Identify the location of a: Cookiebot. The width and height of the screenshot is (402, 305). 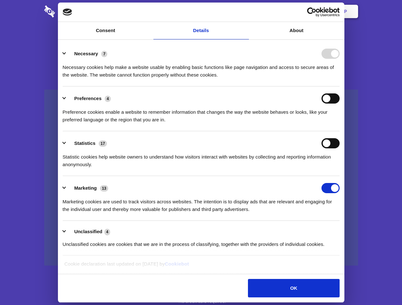
(177, 264).